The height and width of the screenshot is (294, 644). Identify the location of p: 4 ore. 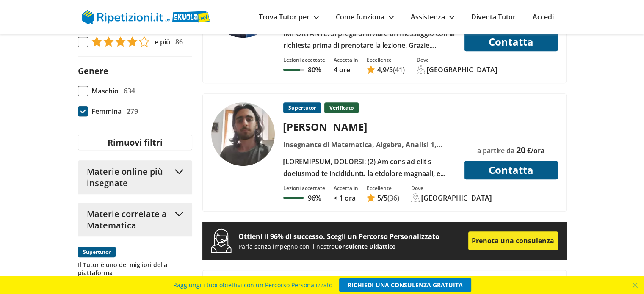
(346, 70).